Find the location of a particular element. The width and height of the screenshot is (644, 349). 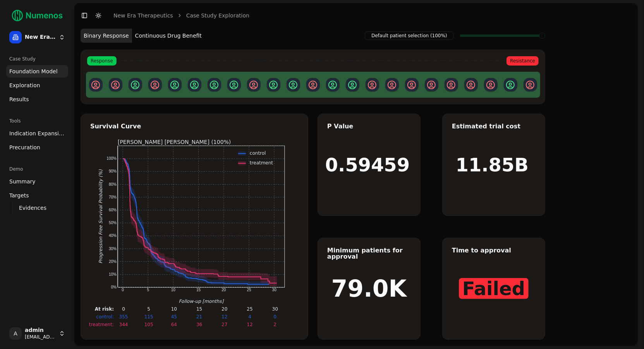

text: 4 is located at coordinates (250, 317).